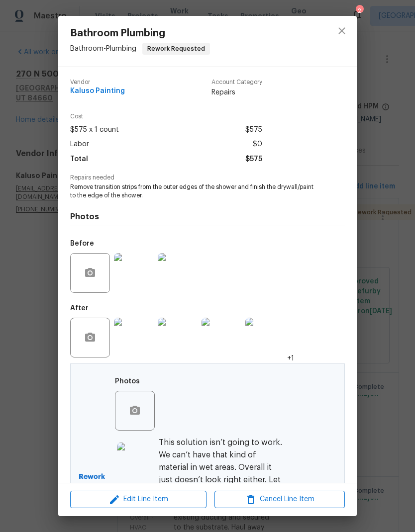 This screenshot has height=532, width=415. I want to click on span: Repairs needed, so click(207, 177).